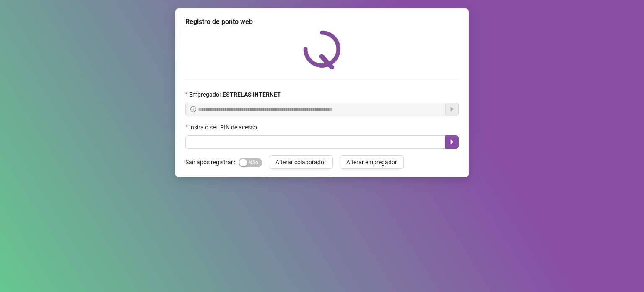 The height and width of the screenshot is (292, 644). What do you see at coordinates (372, 163) in the screenshot?
I see `button: Alterar empregador` at bounding box center [372, 163].